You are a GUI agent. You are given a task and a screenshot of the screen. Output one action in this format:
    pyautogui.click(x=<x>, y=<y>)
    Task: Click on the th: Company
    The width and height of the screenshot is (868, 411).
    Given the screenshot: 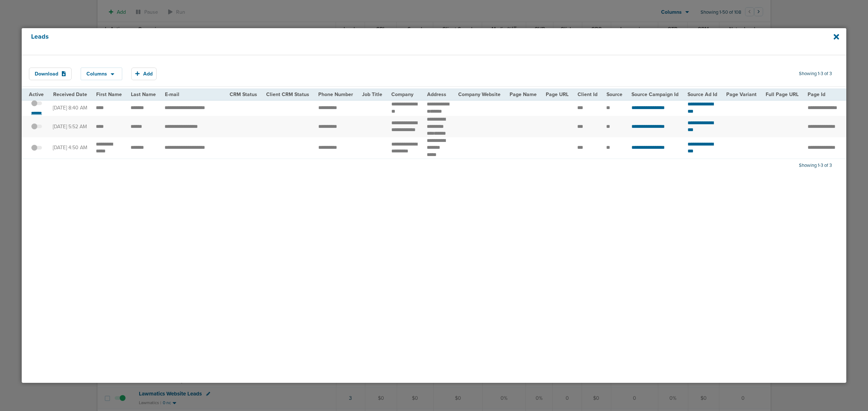 What is the action you would take?
    pyautogui.click(x=405, y=94)
    